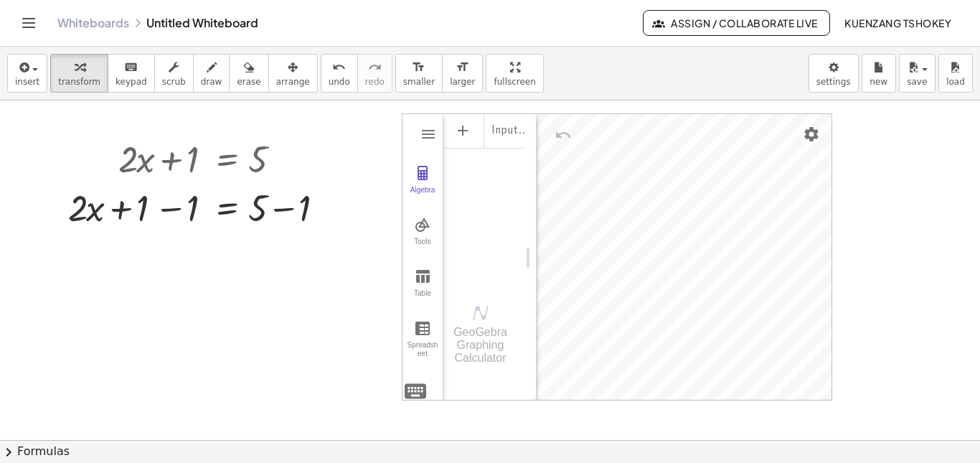  What do you see at coordinates (422, 299) in the screenshot?
I see `div: Table` at bounding box center [422, 299].